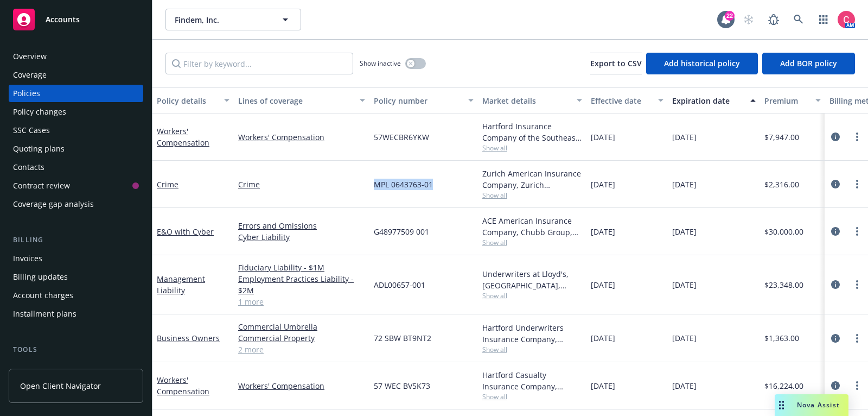 The image size is (868, 416). Describe the element at coordinates (76, 149) in the screenshot. I see `a: Quoting plans` at that location.